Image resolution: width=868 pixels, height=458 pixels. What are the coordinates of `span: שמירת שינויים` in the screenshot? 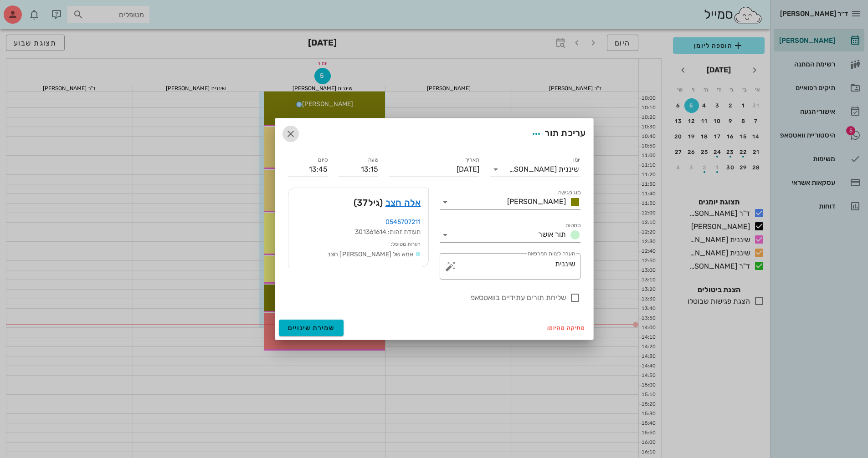 It's located at (311, 328).